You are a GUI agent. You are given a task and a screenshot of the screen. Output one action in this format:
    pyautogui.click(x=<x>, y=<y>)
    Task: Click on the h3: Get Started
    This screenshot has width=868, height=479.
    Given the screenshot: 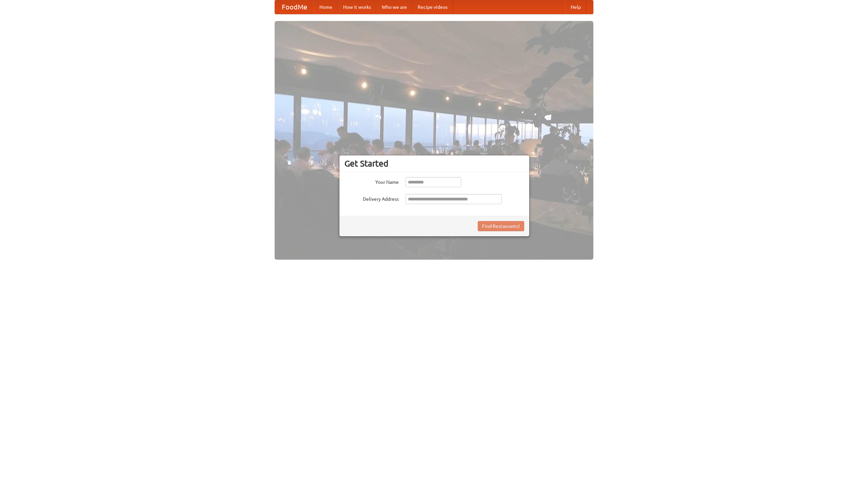 What is the action you would take?
    pyautogui.click(x=434, y=164)
    